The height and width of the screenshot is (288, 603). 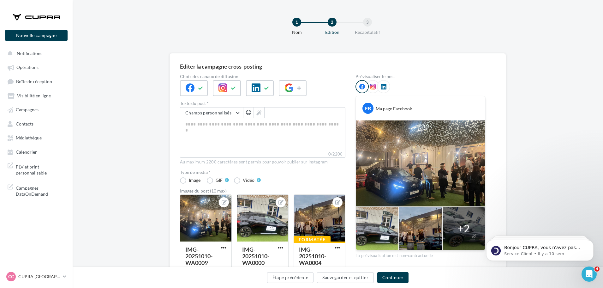 What do you see at coordinates (34, 81) in the screenshot?
I see `span: Boîte de réception` at bounding box center [34, 81].